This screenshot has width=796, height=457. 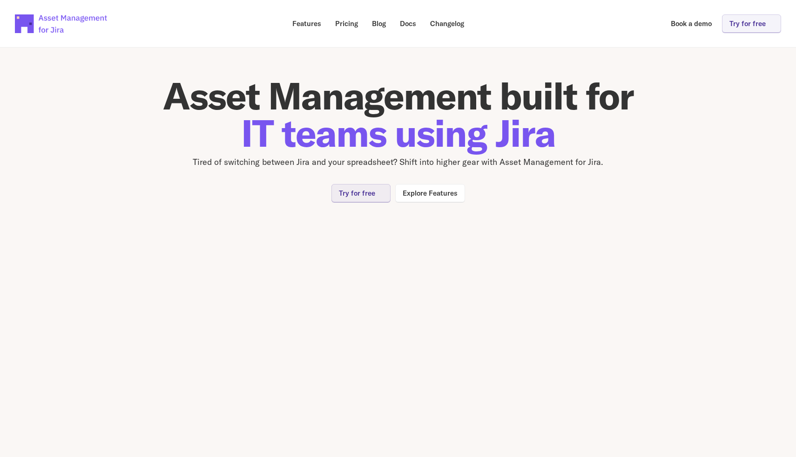 I want to click on a: Features, so click(x=307, y=23).